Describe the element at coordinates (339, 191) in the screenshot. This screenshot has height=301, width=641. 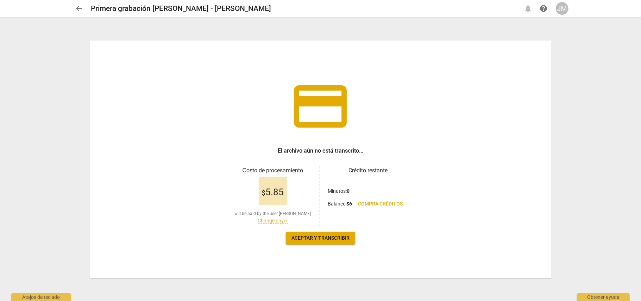
I see `p: Minutos :` at that location.